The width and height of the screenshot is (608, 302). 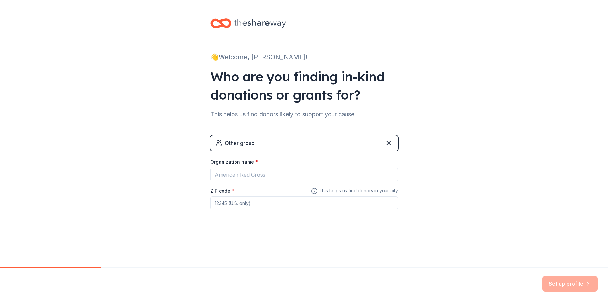 What do you see at coordinates (304, 114) in the screenshot?
I see `div: This helps us find donors likely to support your cause.` at bounding box center [304, 114].